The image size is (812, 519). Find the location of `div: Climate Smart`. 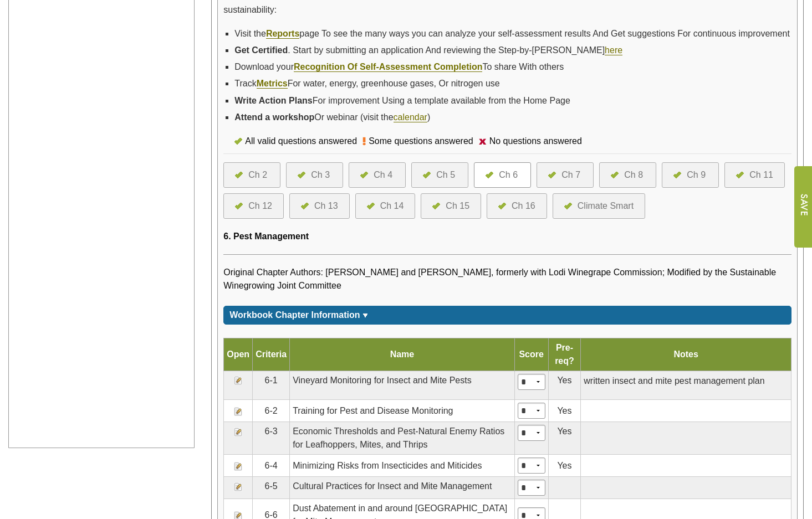

div: Climate Smart is located at coordinates (606, 206).